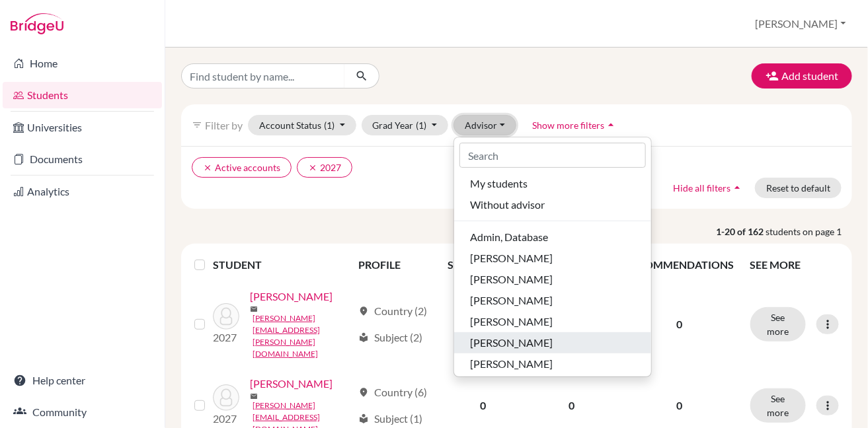 The width and height of the screenshot is (868, 428). I want to click on td: 0, so click(483, 324).